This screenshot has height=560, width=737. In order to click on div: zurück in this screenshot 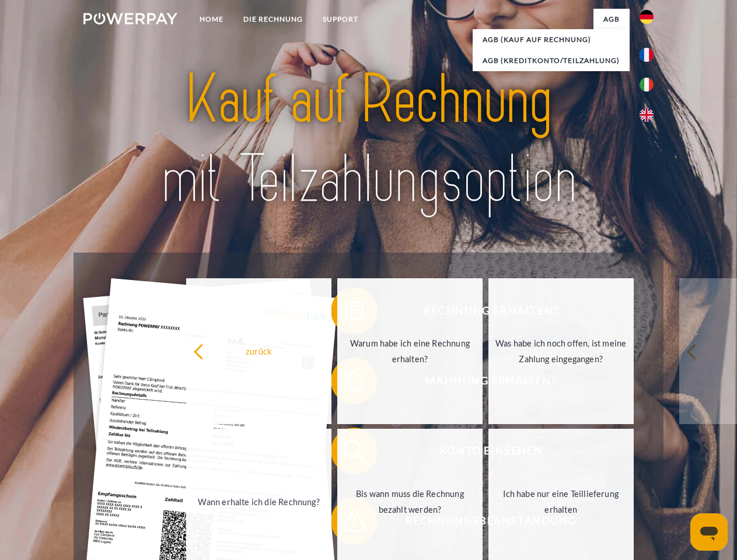, I will do `click(258, 350)`.